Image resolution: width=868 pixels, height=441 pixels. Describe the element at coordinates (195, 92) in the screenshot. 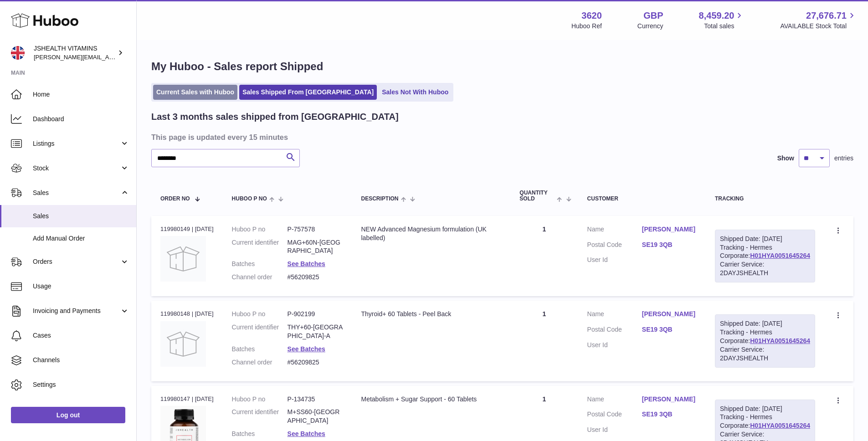

I see `a: Current Sales with Huboo` at that location.